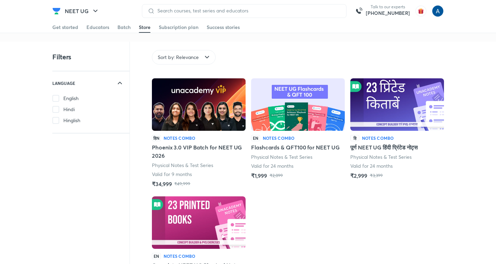 Image resolution: width=496 pixels, height=264 pixels. I want to click on div: Batch, so click(124, 27).